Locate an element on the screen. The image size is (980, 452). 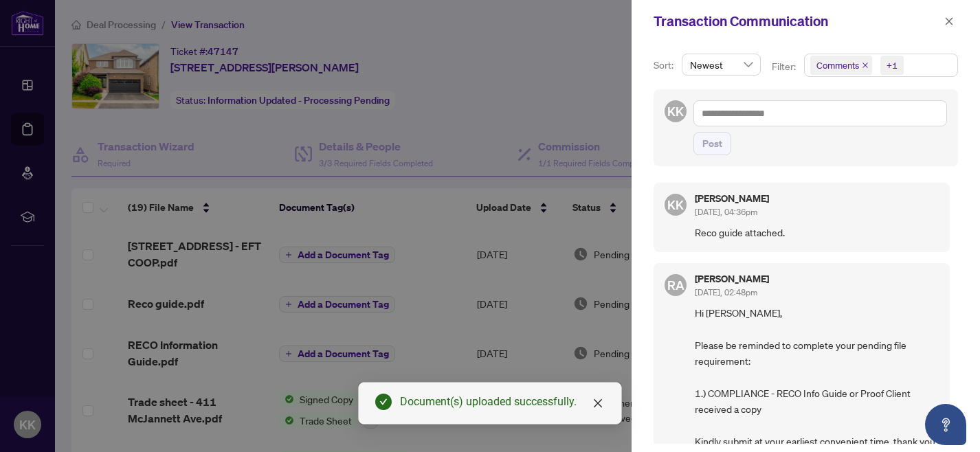
button: Open asap is located at coordinates (946, 425).